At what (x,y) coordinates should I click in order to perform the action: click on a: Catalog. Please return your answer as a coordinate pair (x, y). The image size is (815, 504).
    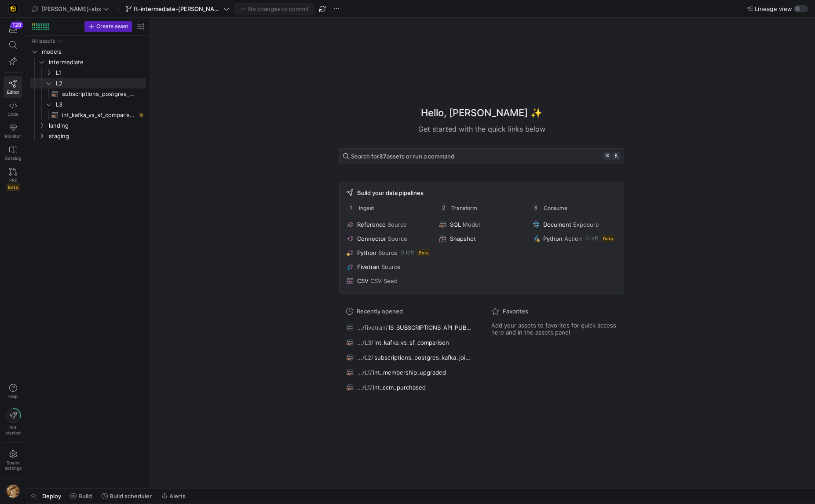
    Looking at the image, I should click on (13, 153).